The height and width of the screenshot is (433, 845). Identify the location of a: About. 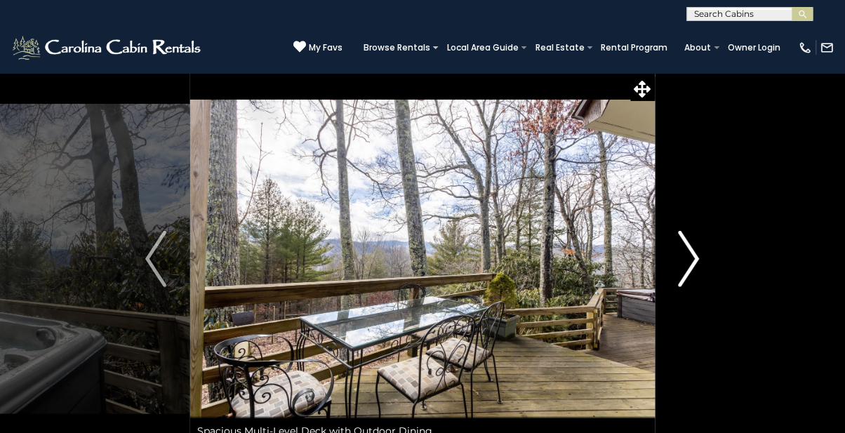
(699, 48).